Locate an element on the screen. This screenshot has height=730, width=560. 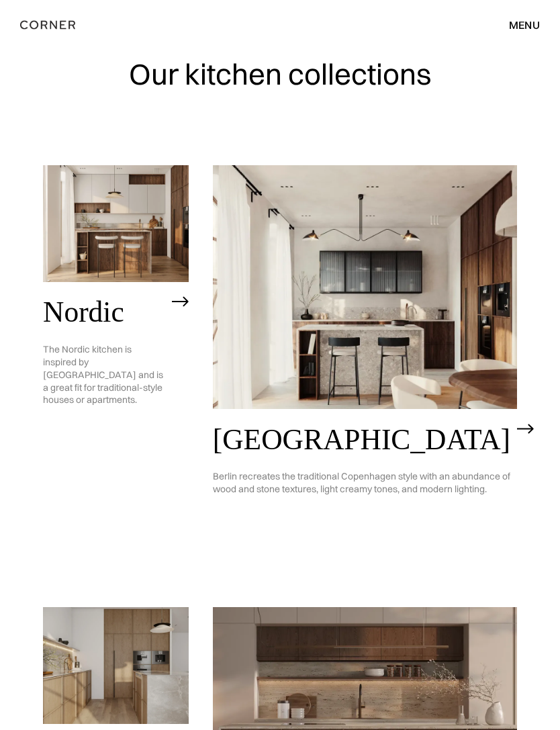
p: Berlin recreates the traditional Copenhagen style with an abundance of wood and stone textures, l... is located at coordinates (361, 482).